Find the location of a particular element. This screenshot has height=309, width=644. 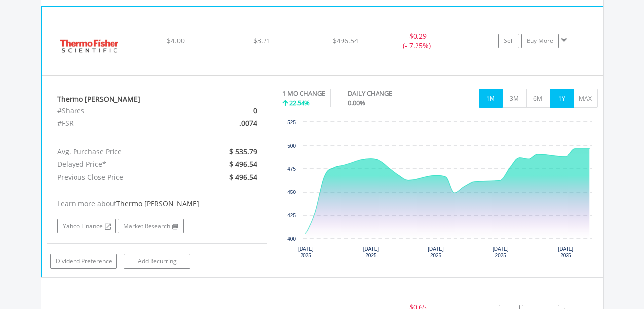

span: 0.00% is located at coordinates (356, 103).